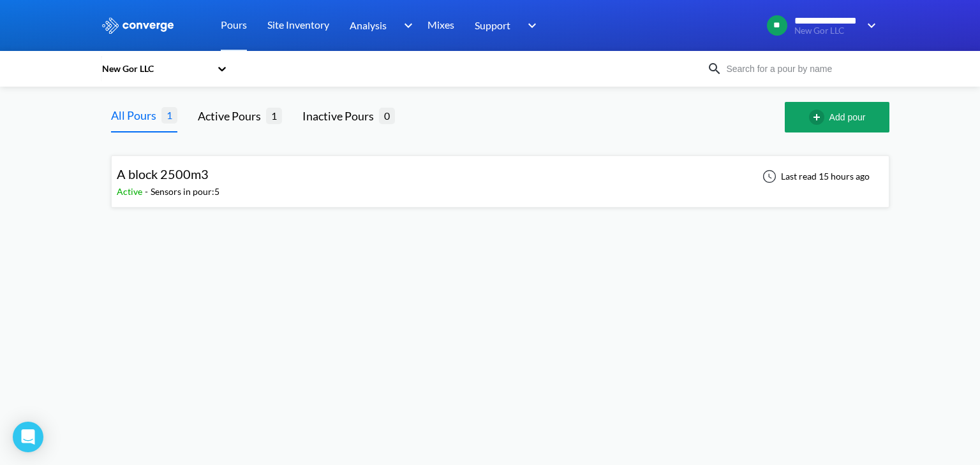  I want to click on a: A block 2500m3Active-Sensors in pour:5Last read 15 hours ago, so click(500, 175).